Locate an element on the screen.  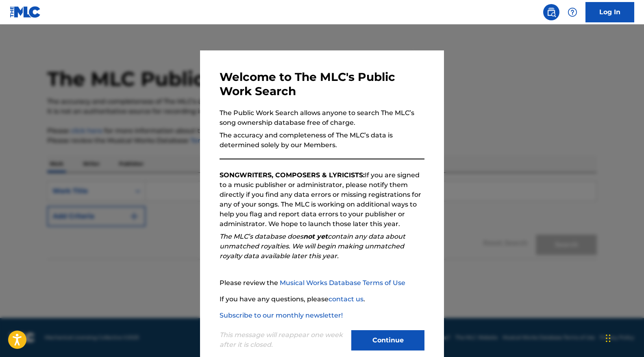
img: search is located at coordinates (551, 12).